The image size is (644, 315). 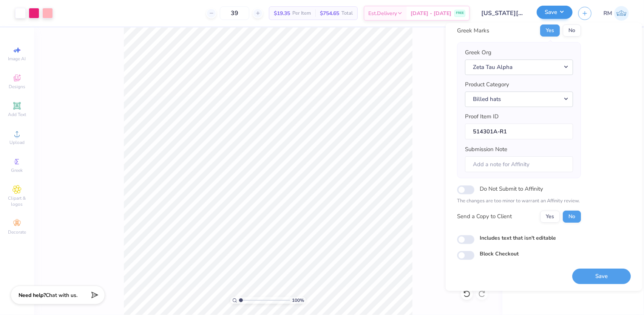 I want to click on span: Per Item, so click(x=301, y=13).